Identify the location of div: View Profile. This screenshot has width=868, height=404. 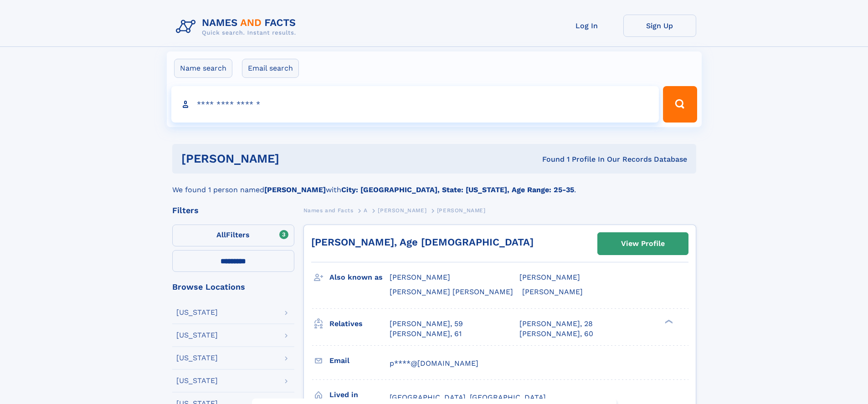
(643, 243).